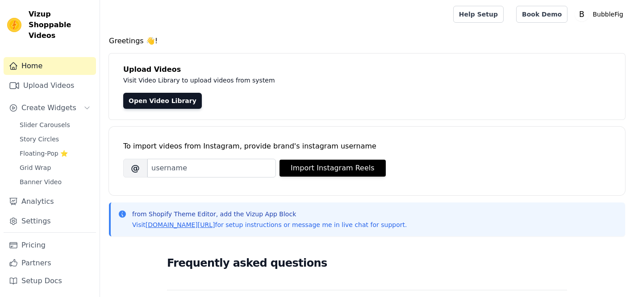 Image resolution: width=634 pixels, height=297 pixels. I want to click on span: Vizup Shoppable Videos, so click(60, 25).